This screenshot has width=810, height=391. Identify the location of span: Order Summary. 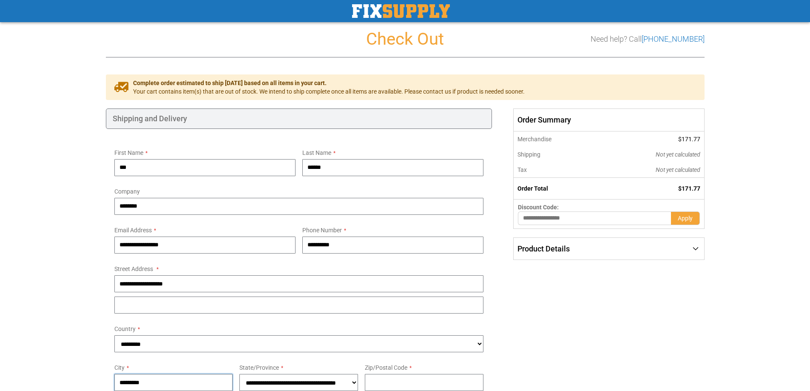
(608, 120).